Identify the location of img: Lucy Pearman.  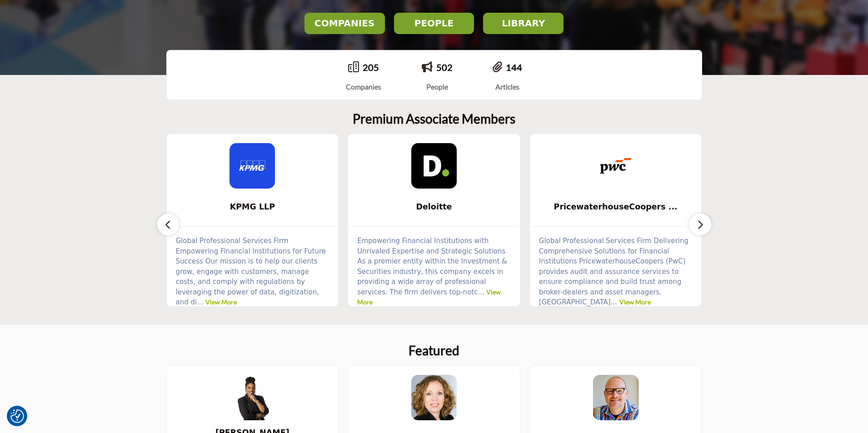
(434, 397).